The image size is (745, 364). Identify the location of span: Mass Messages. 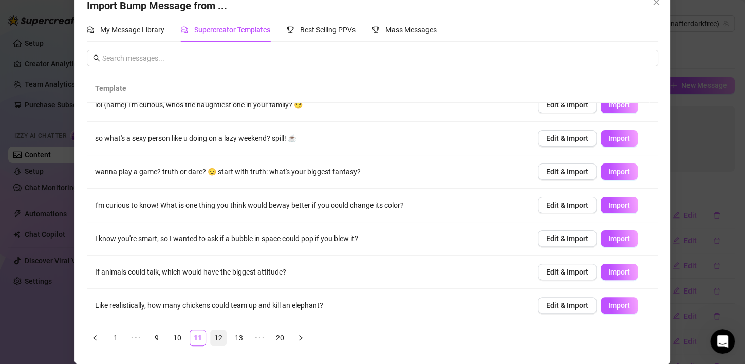
(411, 30).